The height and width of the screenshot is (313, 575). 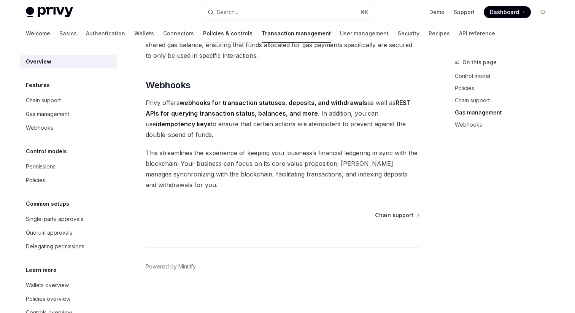 What do you see at coordinates (43, 100) in the screenshot?
I see `div: Chain support` at bounding box center [43, 100].